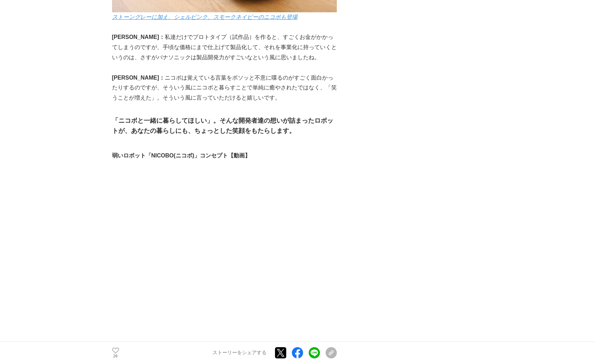 This screenshot has width=596, height=364. What do you see at coordinates (223, 125) in the screenshot?
I see `strong: 「ニコボと一緒に暮らしてほしい」。そんな開発者達の想いが詰まったロボットが、あなたの暮らしにも、ちょっとした笑顔をもたらします。` at bounding box center [223, 125].